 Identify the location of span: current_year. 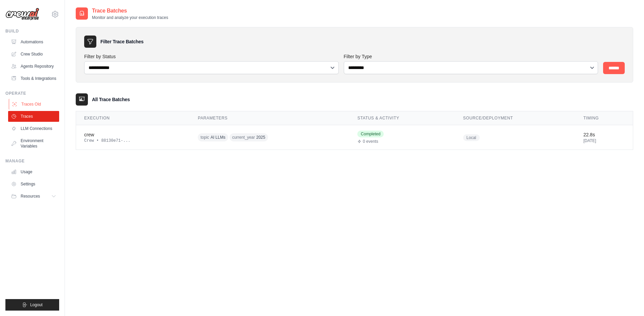
(243, 138).